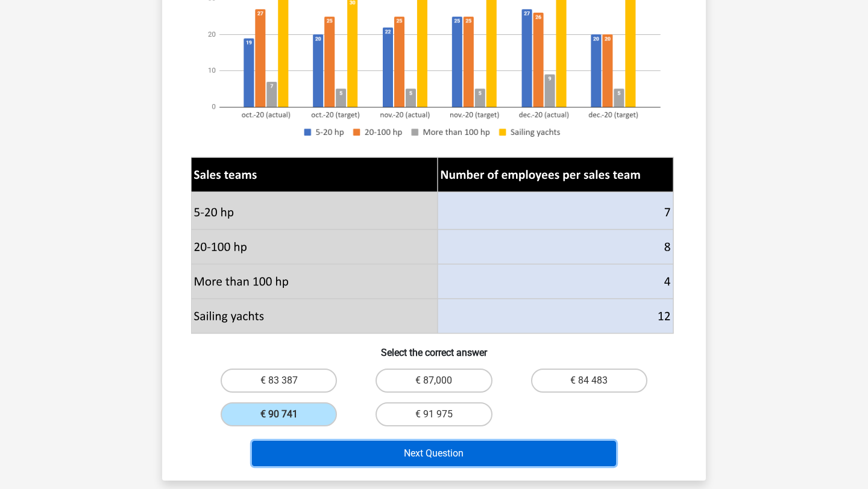 The image size is (868, 489). Describe the element at coordinates (434, 380) in the screenshot. I see `label: € 87,000` at that location.